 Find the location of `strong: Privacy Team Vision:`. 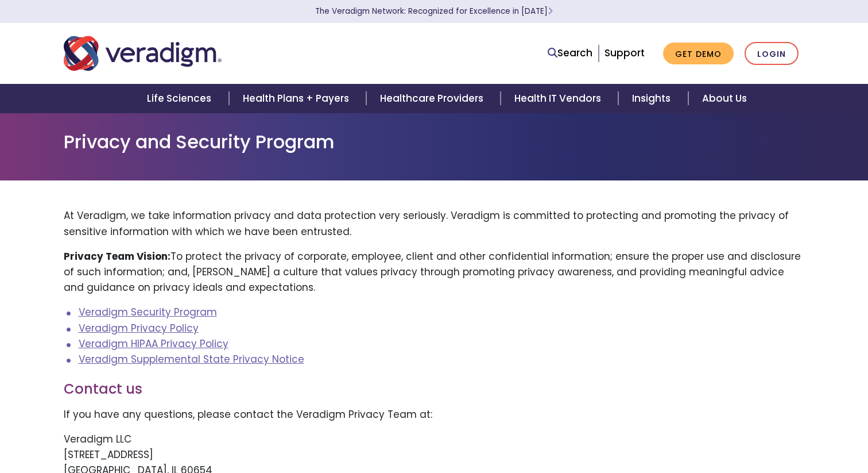

strong: Privacy Team Vision: is located at coordinates (117, 256).